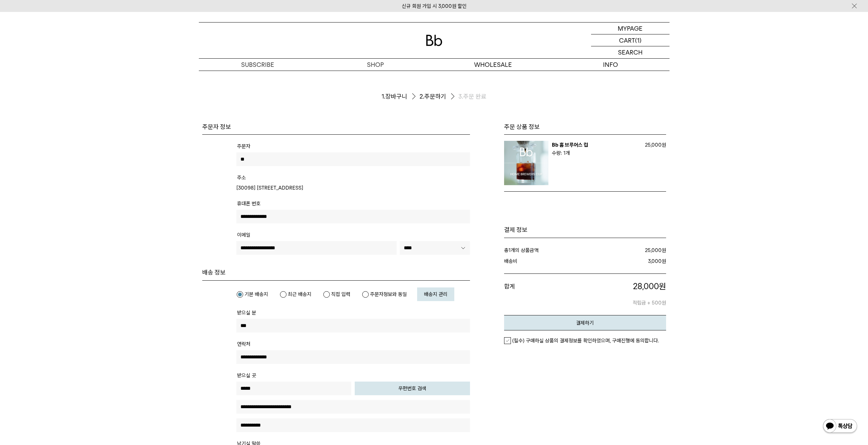 This screenshot has width=868, height=445. I want to click on p: 수량: 1개, so click(595, 153).